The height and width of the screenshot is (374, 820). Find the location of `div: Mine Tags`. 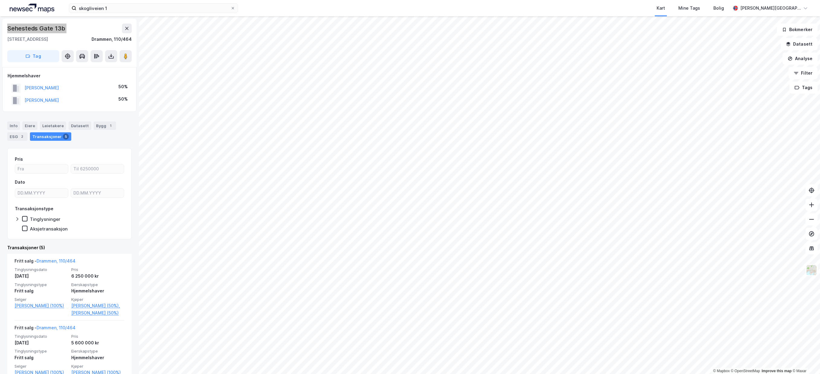

div: Mine Tags is located at coordinates (689, 8).